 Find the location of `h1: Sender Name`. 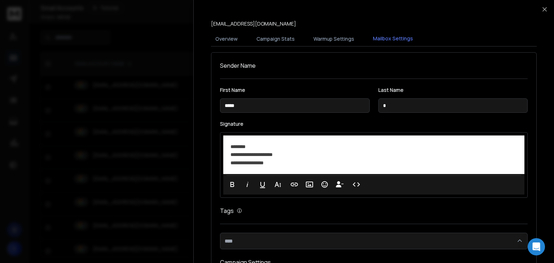

h1: Sender Name is located at coordinates (374, 66).